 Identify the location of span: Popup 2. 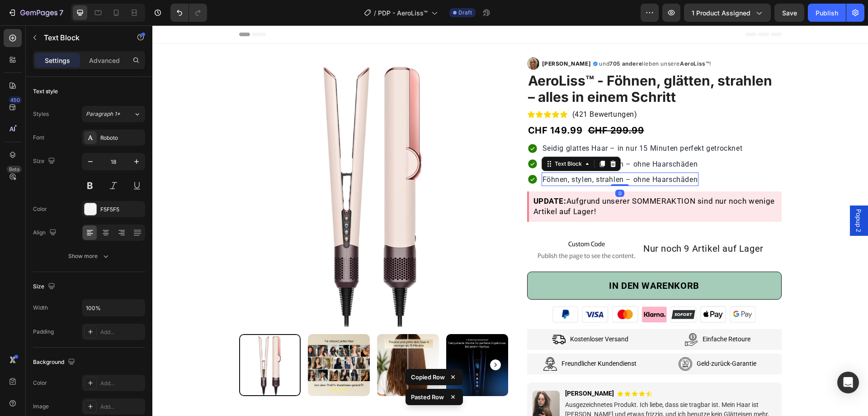
(707, 195).